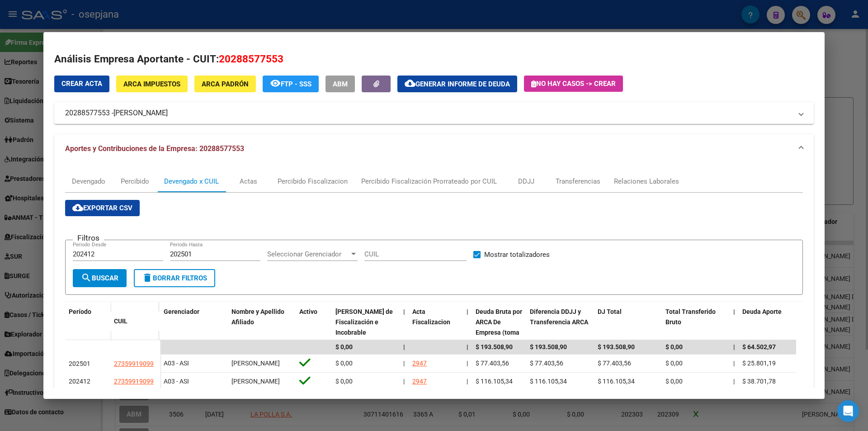 Image resolution: width=868 pixels, height=431 pixels. What do you see at coordinates (574, 84) in the screenshot?
I see `span: No hay casos -> Crear` at bounding box center [574, 84].